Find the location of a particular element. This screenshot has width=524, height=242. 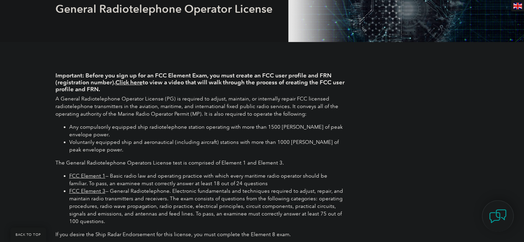

img: contact-chat.png is located at coordinates (498, 217).